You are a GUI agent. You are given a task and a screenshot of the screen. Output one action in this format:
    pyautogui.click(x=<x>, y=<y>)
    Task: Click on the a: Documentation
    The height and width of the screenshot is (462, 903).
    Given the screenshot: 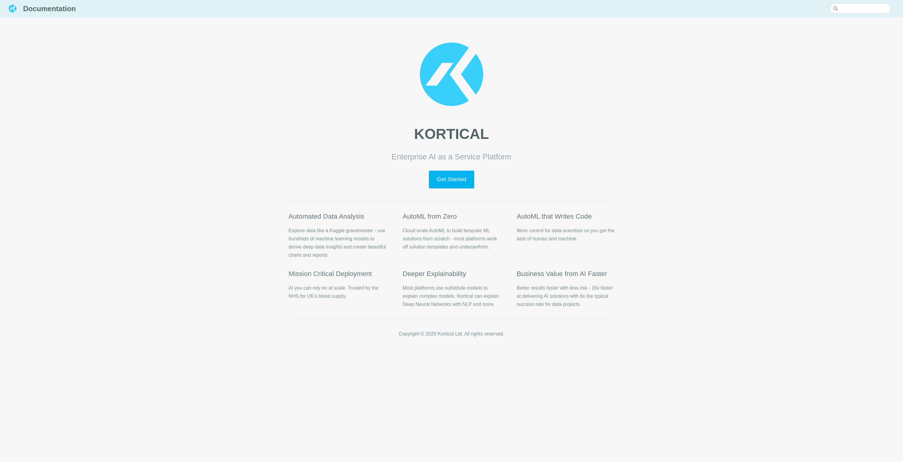 What is the action you would take?
    pyautogui.click(x=41, y=9)
    